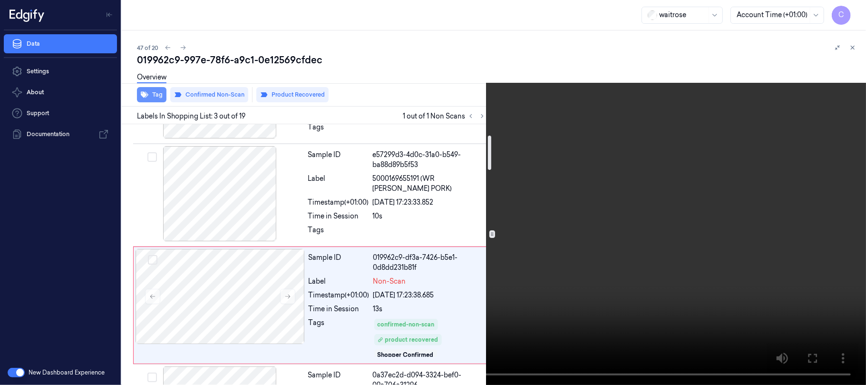  Describe the element at coordinates (60, 113) in the screenshot. I see `a: Support` at that location.